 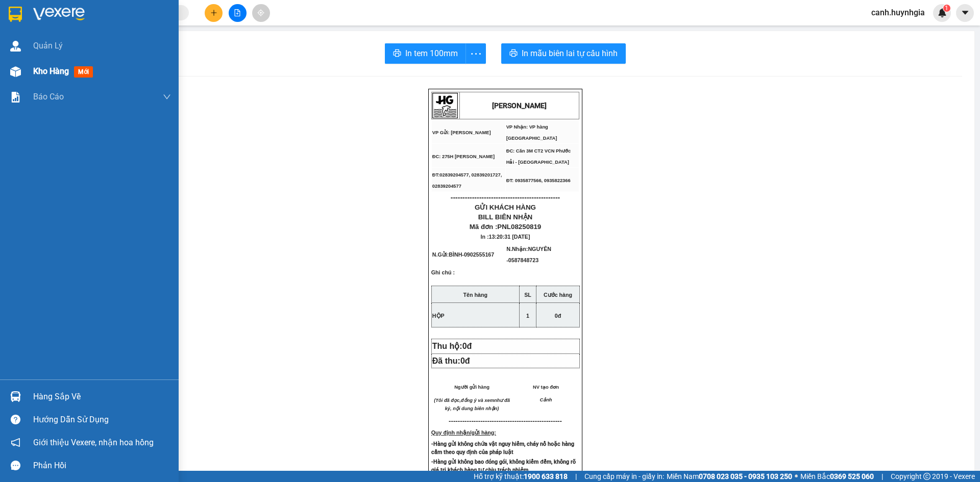 What do you see at coordinates (519, 227) in the screenshot?
I see `span: PNL08250819` at bounding box center [519, 227].